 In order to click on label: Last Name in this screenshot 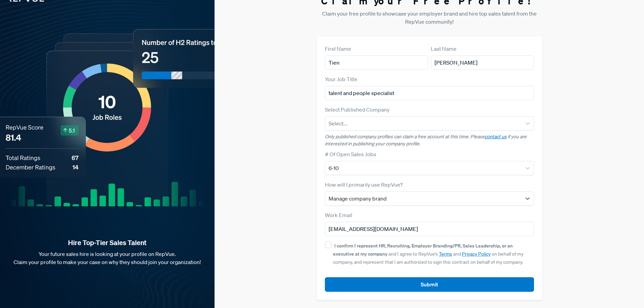, I will do `click(444, 49)`.